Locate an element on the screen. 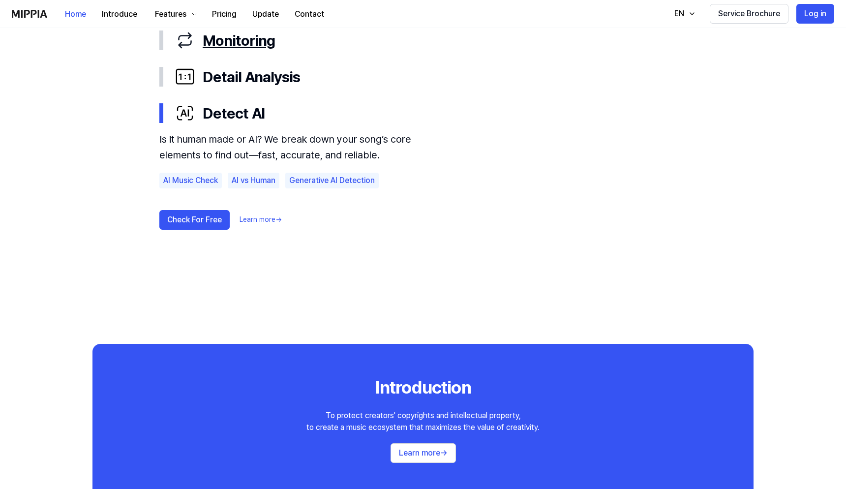 This screenshot has height=489, width=846. a: Contact is located at coordinates (309, 14).